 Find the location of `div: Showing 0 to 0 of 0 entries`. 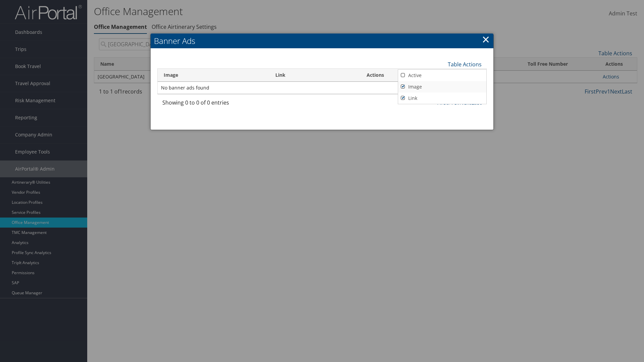

div: Showing 0 to 0 of 0 entries is located at coordinates (198, 104).